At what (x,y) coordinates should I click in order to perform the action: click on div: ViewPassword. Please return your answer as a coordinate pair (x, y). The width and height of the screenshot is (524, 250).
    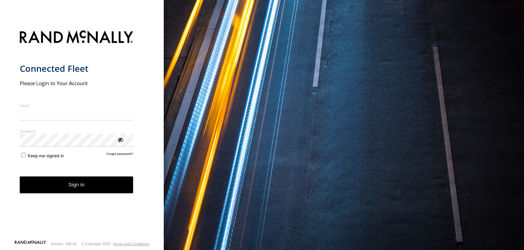
    Looking at the image, I should click on (120, 139).